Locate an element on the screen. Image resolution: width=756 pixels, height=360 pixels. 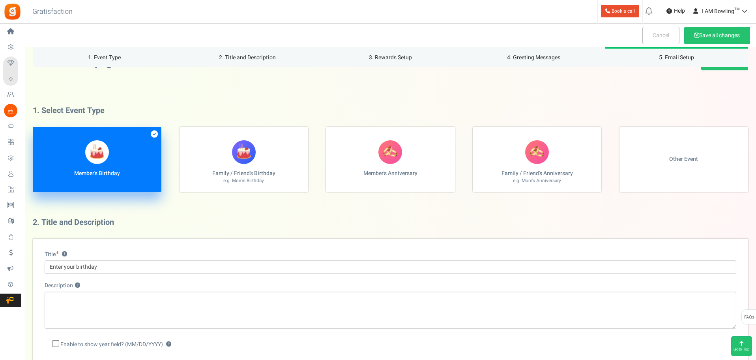
button: Save all changes is located at coordinates (717, 36).